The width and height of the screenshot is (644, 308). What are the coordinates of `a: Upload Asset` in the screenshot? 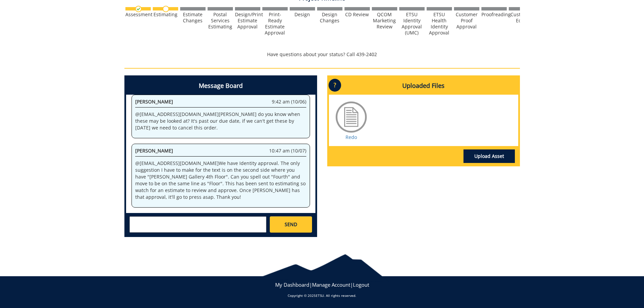 It's located at (489, 156).